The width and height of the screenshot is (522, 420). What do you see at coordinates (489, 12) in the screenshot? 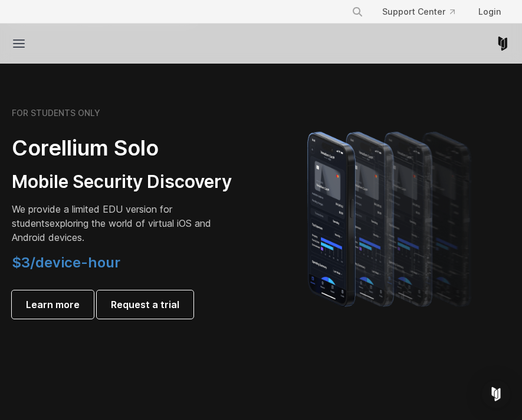
I see `a: Login` at bounding box center [489, 12].